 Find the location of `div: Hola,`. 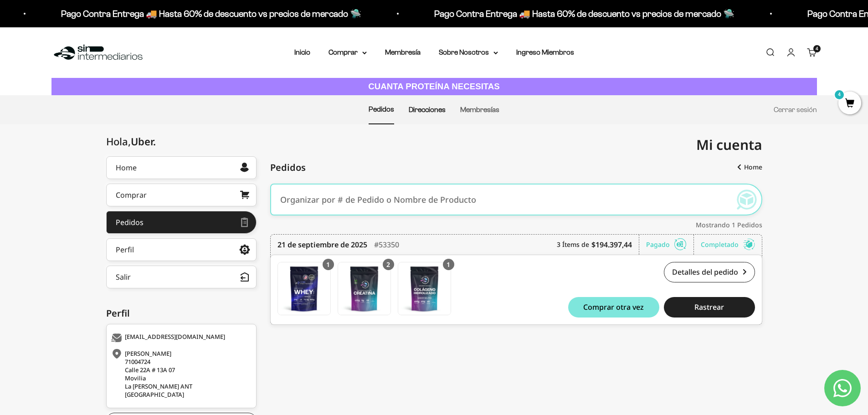

div: Hola, is located at coordinates (131, 141).